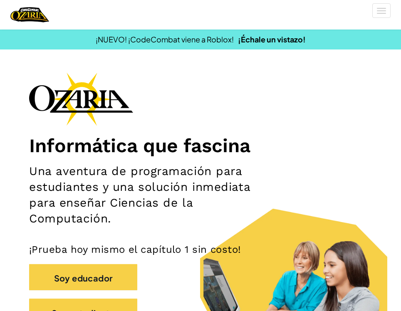  I want to click on font: Informática que fascina, so click(140, 145).